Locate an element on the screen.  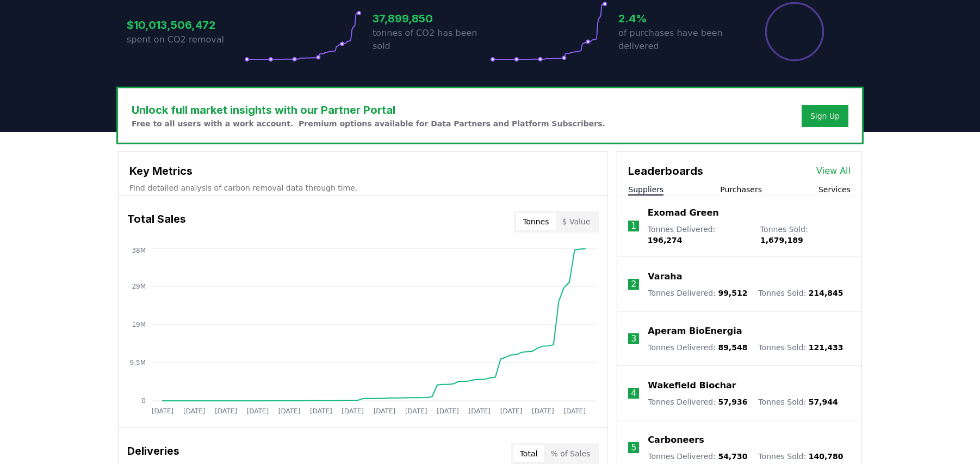
p: spent on CO2 removal is located at coordinates (185, 40).